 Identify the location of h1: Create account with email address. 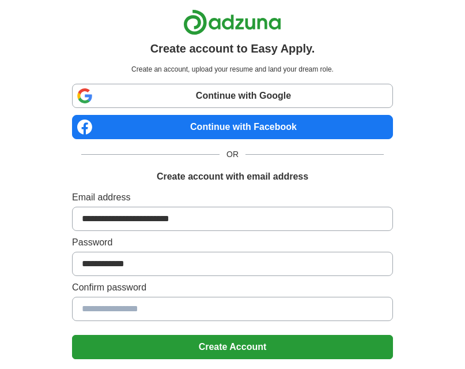
(232, 176).